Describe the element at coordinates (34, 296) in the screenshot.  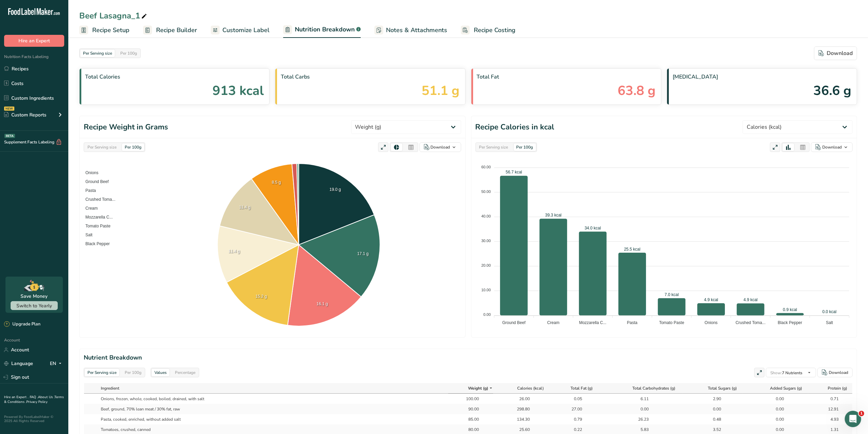
I see `div: Save Money` at that location.